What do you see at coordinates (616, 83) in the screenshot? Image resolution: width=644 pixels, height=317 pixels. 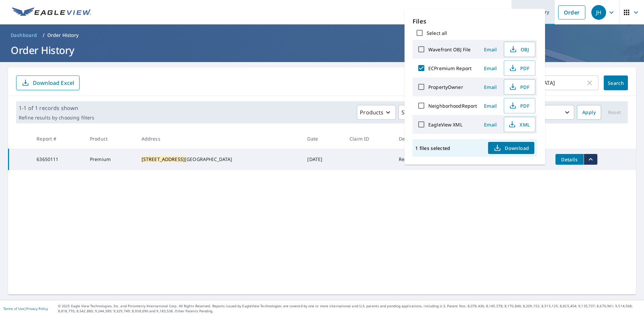 I see `span: Search` at bounding box center [616, 83].